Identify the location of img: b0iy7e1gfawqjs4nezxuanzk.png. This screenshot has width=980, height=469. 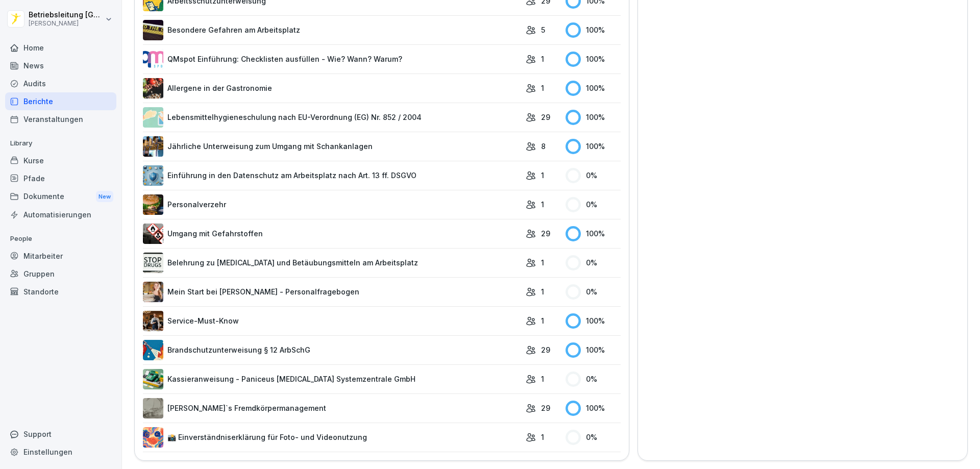
(153, 350).